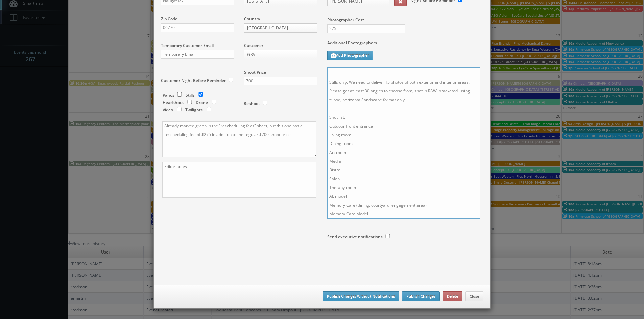 The width and height of the screenshot is (644, 319). Describe the element at coordinates (281, 55) in the screenshot. I see `a: GBV` at that location.